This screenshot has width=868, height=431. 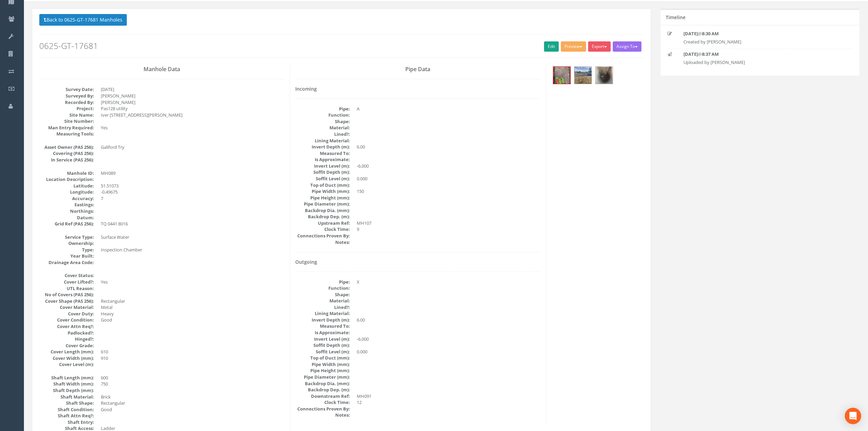 What do you see at coordinates (67, 153) in the screenshot?
I see `dt: Covering (PAS 256):` at bounding box center [67, 153].